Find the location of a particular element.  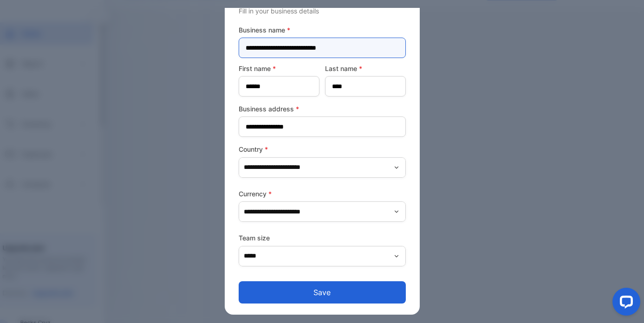

label: Currency is located at coordinates (322, 194).